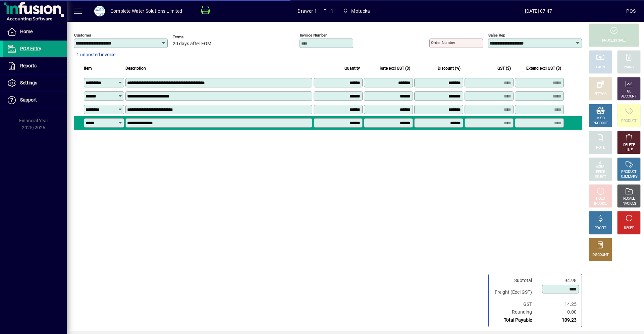 Image resolution: width=644 pixels, height=334 pixels. Describe the element at coordinates (28, 66) in the screenshot. I see `span: Reports` at that location.